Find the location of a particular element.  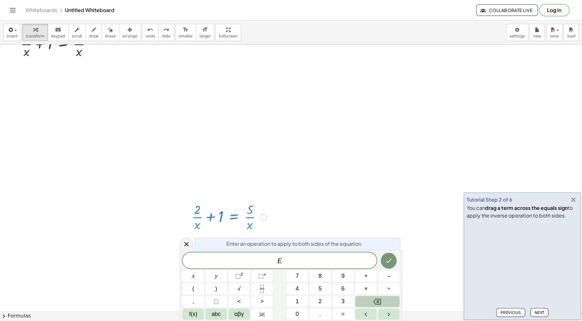

span: 2 is located at coordinates (320, 302).